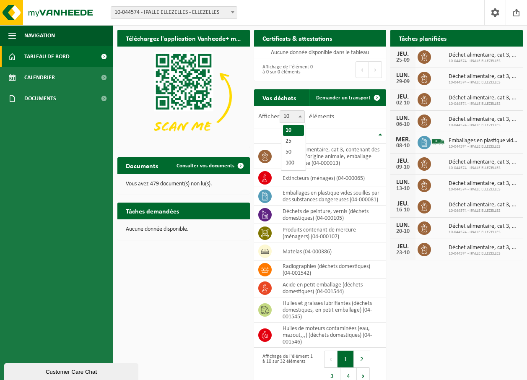 This screenshot has height=380, width=527. What do you see at coordinates (403, 82) in the screenshot?
I see `div: 29-09` at bounding box center [403, 82].